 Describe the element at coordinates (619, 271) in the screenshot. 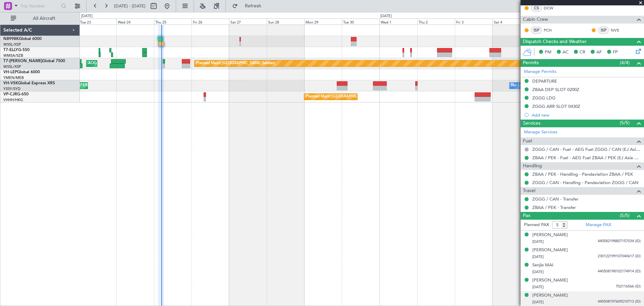

I see `span: 440508198102174914 (ID)` at that location.